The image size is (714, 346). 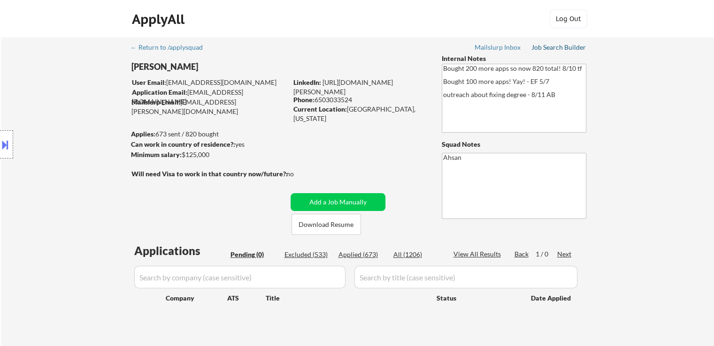 What do you see at coordinates (171, 47) in the screenshot?
I see `div: ← Return to /applysquad` at bounding box center [171, 47].